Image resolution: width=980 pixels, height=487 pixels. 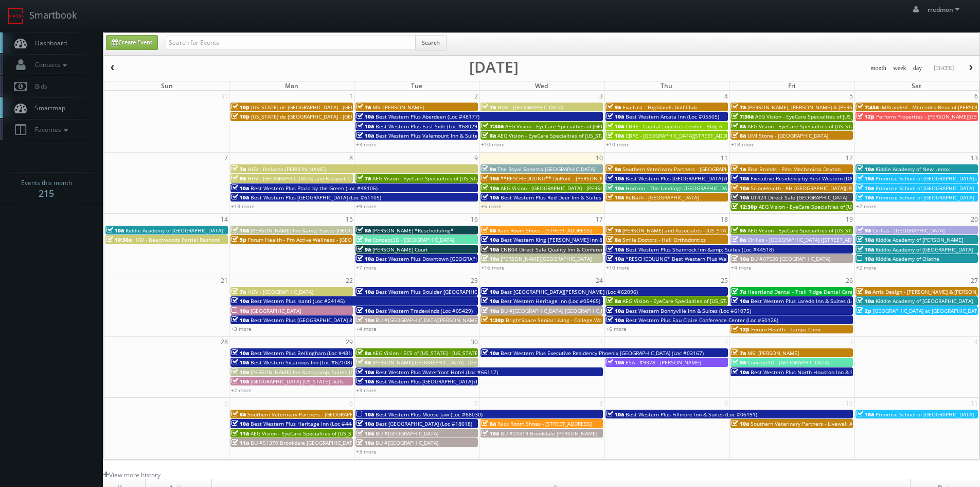 I want to click on span: 1a, so click(x=739, y=169).